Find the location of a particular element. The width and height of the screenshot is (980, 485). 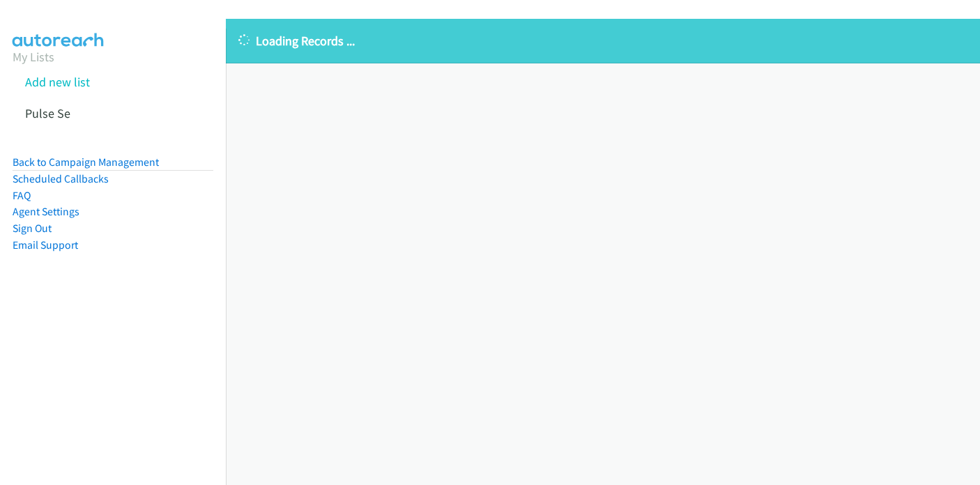

a: Agent Settings is located at coordinates (46, 211).